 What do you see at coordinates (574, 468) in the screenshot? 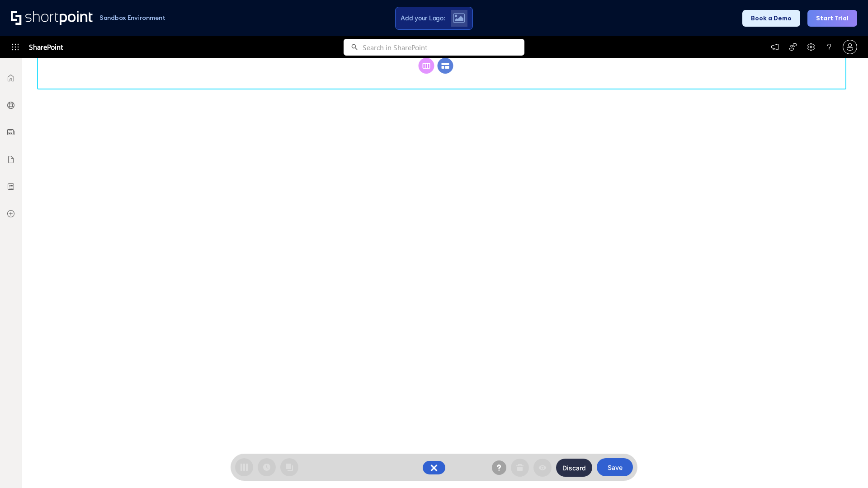
I see `button: Discard` at bounding box center [574, 468].